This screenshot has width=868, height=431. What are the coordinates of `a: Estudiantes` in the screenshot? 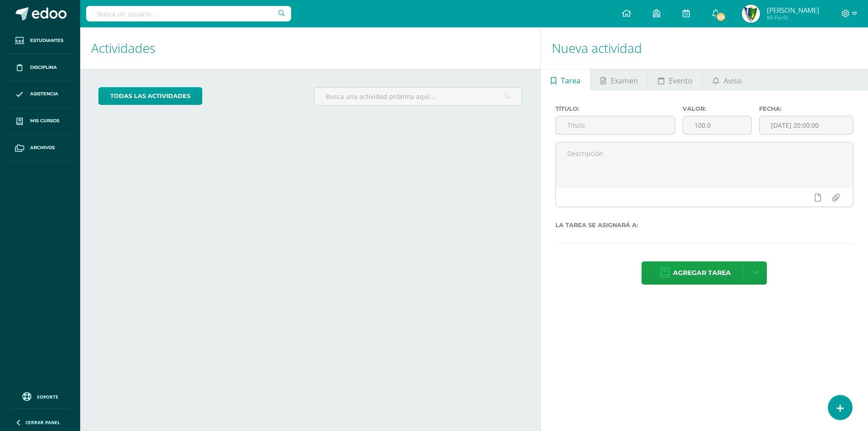 It's located at (40, 40).